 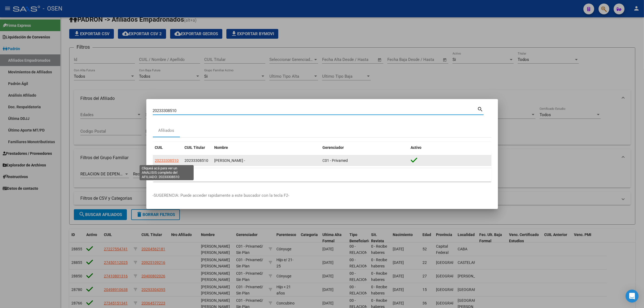 I want to click on datatable-header-cell: Gerenciador, so click(x=365, y=148).